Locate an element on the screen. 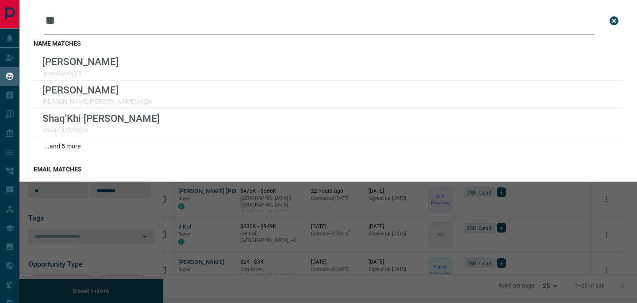  p: shaqkhi.elvxx@x is located at coordinates (101, 130).